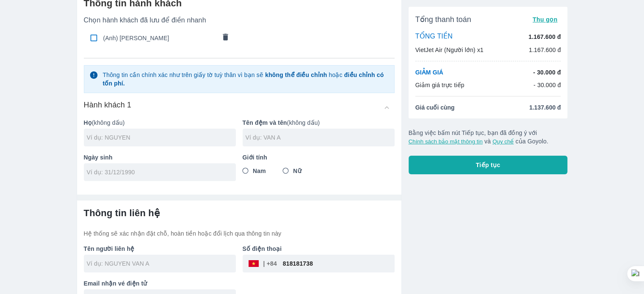 The image size is (644, 294). What do you see at coordinates (503, 142) in the screenshot?
I see `button: Quy chế` at bounding box center [503, 142].